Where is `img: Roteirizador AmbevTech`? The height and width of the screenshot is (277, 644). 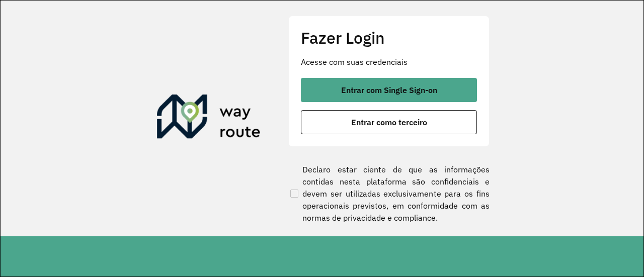
img: Roteirizador AmbevTech is located at coordinates (209, 119).